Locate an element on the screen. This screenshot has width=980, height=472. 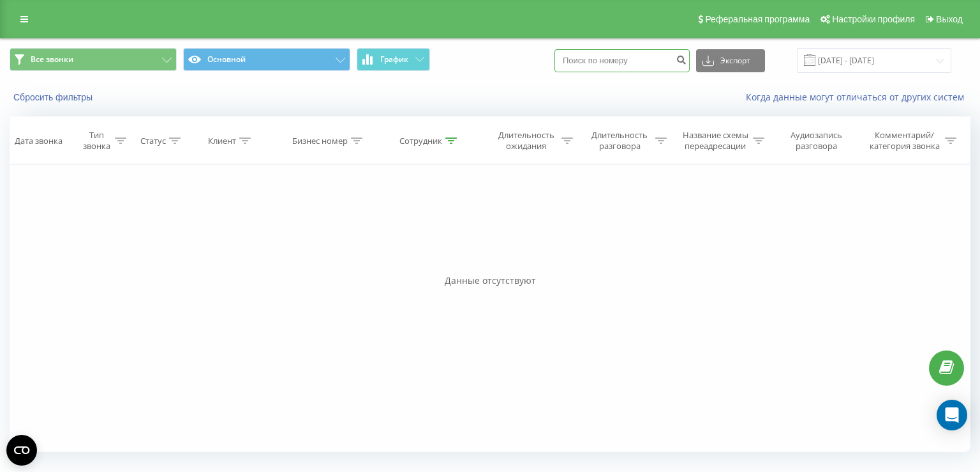
div: Тип звонка is located at coordinates (97, 140).